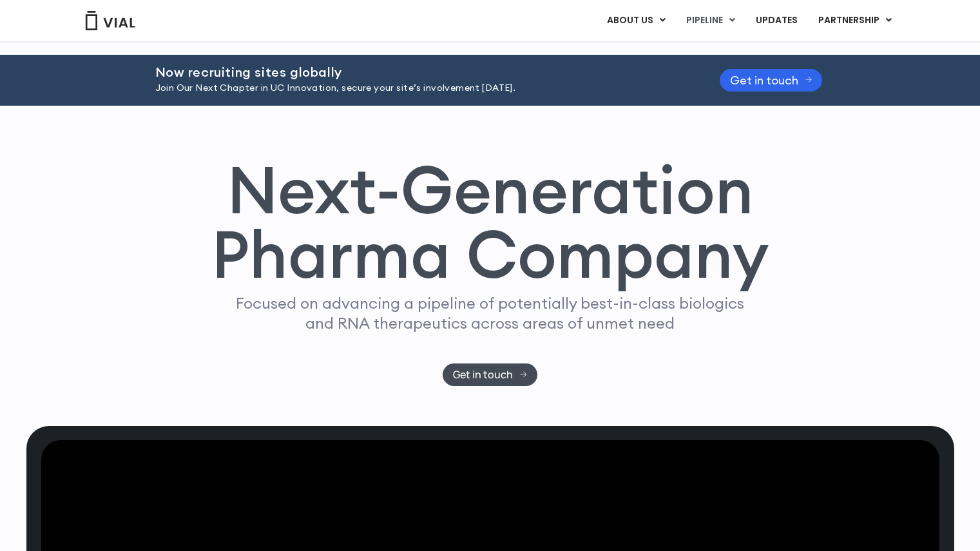  I want to click on a: ABOUT USMenu Toggle, so click(636, 21).